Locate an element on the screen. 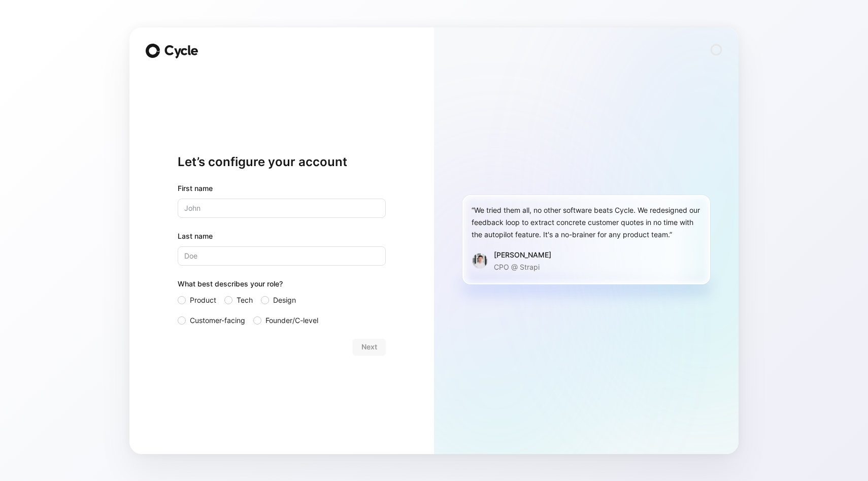 This screenshot has height=481, width=868. input: Doe is located at coordinates (281, 256).